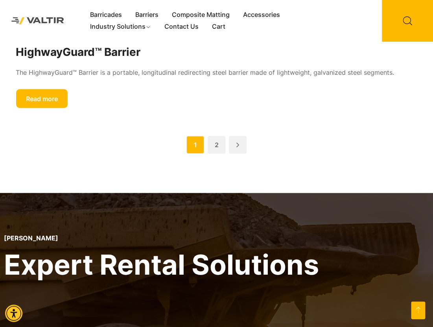  Describe the element at coordinates (216, 52) in the screenshot. I see `a: HighwayGuard™ Barrier` at that location.